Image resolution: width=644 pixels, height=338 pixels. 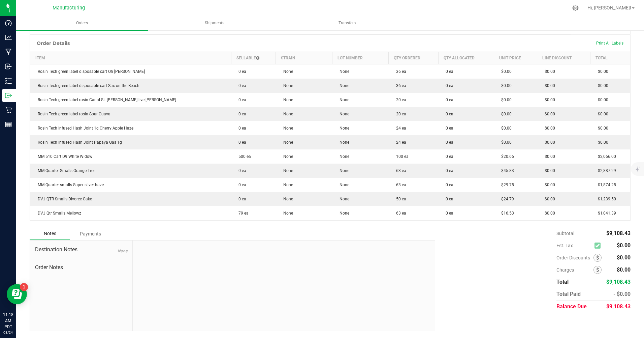 I want to click on span: Shipments, so click(x=215, y=23).